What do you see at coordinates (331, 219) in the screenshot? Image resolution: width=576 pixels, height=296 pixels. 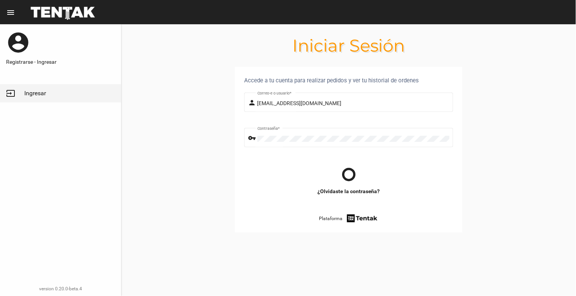 I see `span: Plataforma` at bounding box center [331, 219].